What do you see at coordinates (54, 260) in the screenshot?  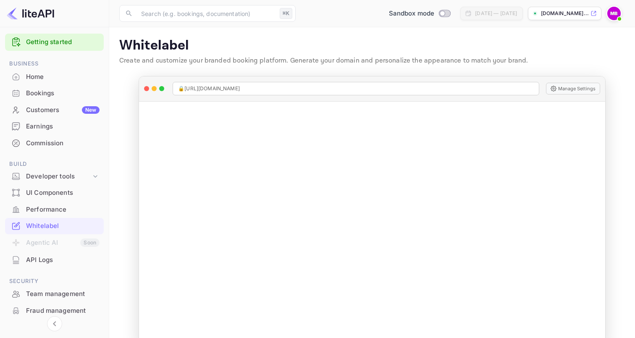 I see `a: API Logs` at bounding box center [54, 260].